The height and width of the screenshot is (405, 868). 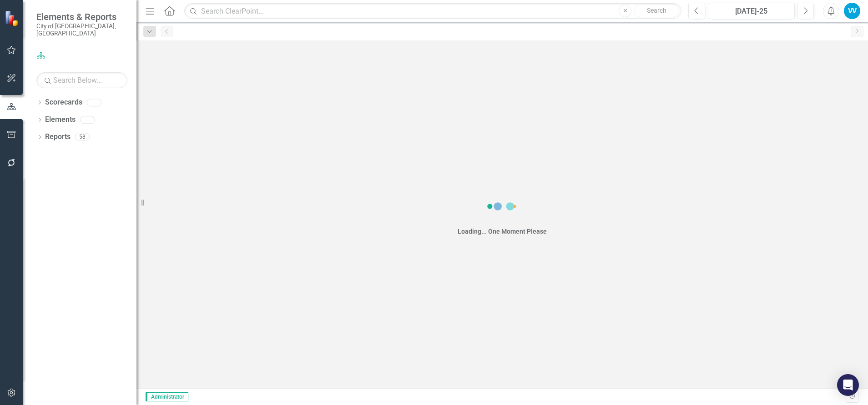 What do you see at coordinates (167, 397) in the screenshot?
I see `span: Administrator` at bounding box center [167, 397].